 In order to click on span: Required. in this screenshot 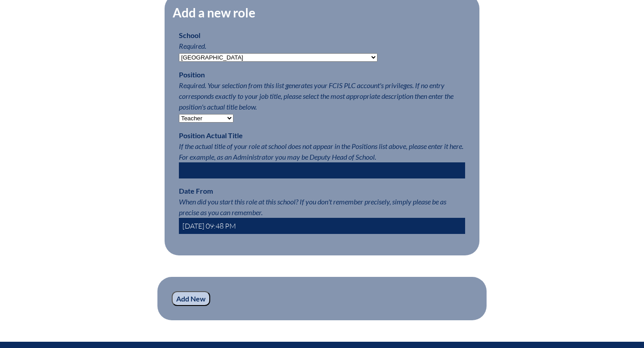, I will do `click(192, 46)`.